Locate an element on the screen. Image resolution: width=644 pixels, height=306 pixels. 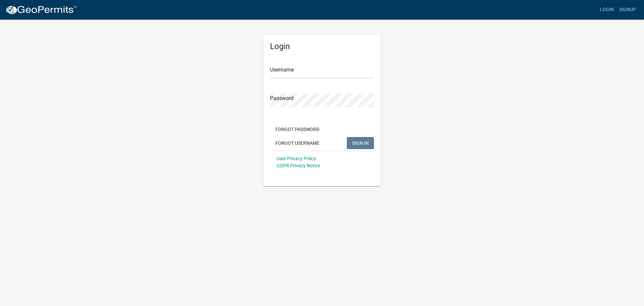
a: User Privacy Policy is located at coordinates (296, 159).